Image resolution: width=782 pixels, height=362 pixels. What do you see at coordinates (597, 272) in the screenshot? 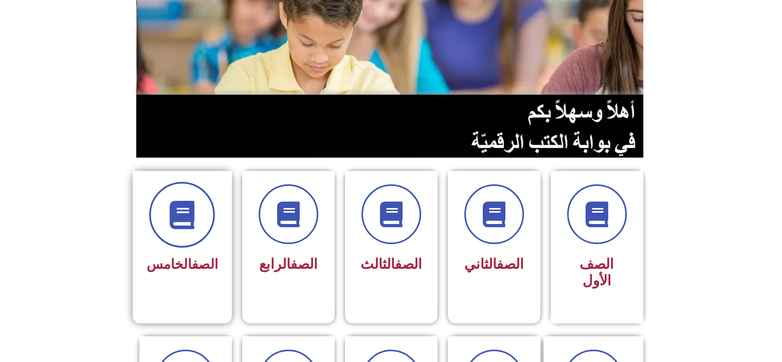
I see `span: الصف الأول` at bounding box center [597, 272].